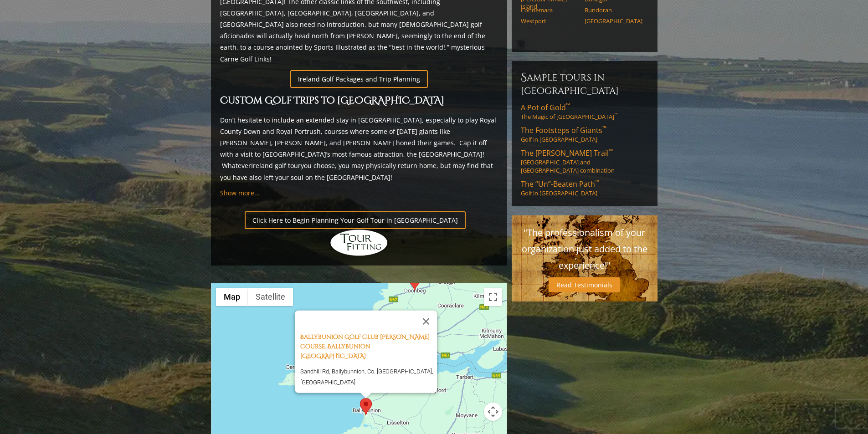  What do you see at coordinates (564, 130) in the screenshot?
I see `span: The Footsteps of Giants` at bounding box center [564, 130].